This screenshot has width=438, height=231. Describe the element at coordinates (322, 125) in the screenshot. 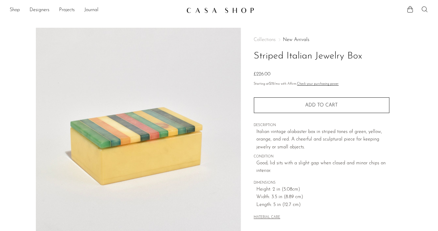

I see `span: DESCRIPTION` at that location.